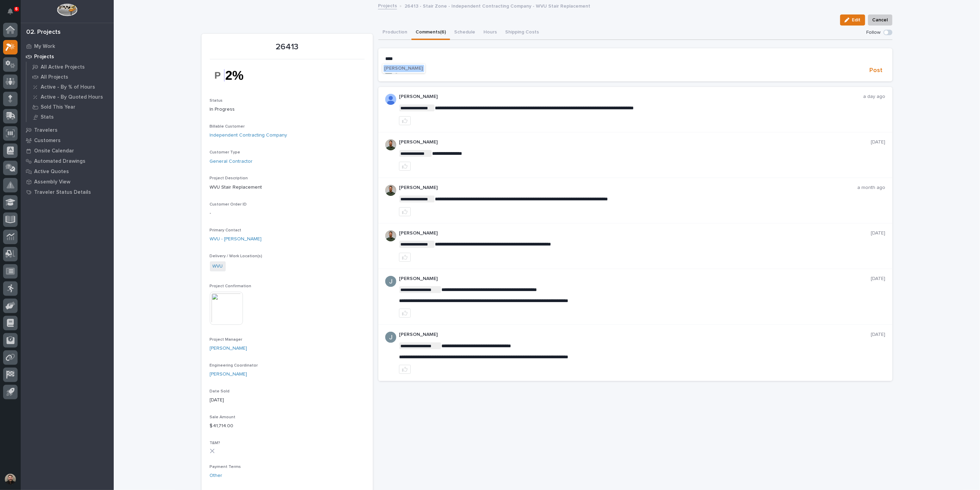 This screenshot has height=490, width=980. Describe the element at coordinates (67, 182) in the screenshot. I see `a: Assembly View` at that location.